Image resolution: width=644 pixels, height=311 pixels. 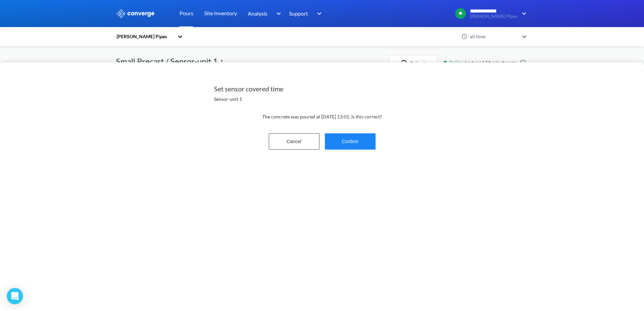 What do you see at coordinates (15, 296) in the screenshot?
I see `div: Open Intercom Messenger` at bounding box center [15, 296].